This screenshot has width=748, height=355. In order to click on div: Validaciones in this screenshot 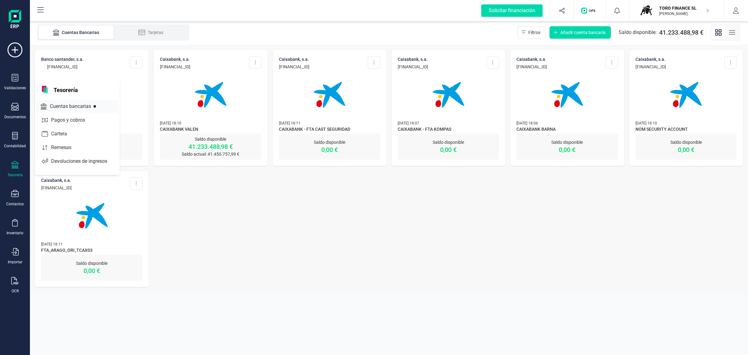, I will do `click(15, 88)`.